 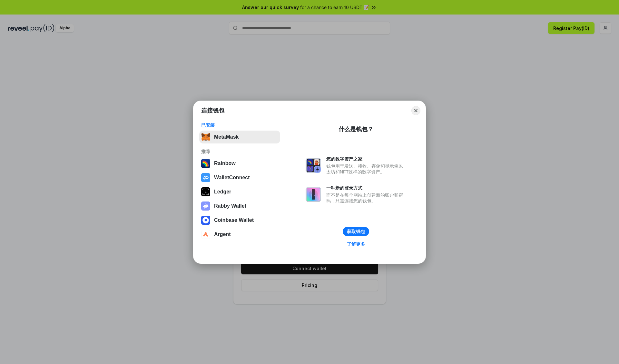 What do you see at coordinates (206, 137) in the screenshot?
I see `img: svg+xml,%3Csvg%20fill%3D%22none%22%20height%3D%2233%22%20viewBox%3D%220%200%2035%2033%22%20width%...` at bounding box center [206, 137].